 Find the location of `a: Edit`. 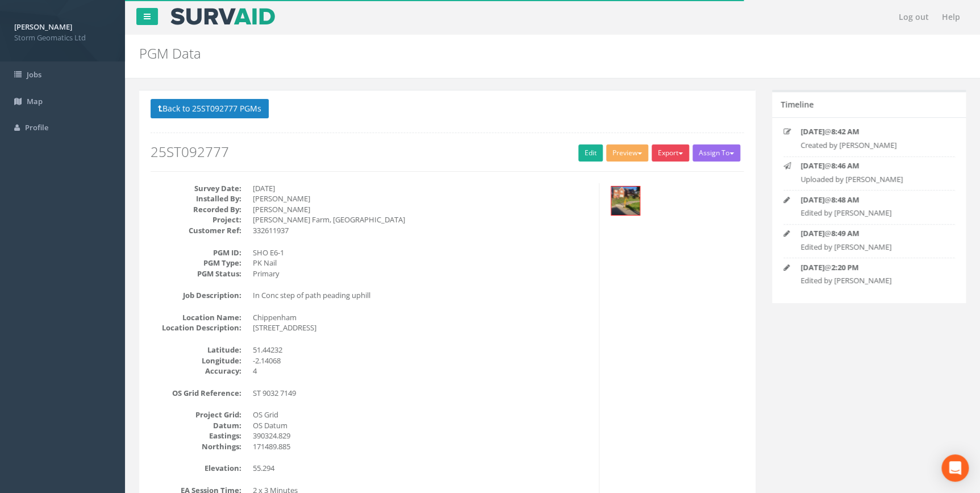

a: Edit is located at coordinates (590, 153).